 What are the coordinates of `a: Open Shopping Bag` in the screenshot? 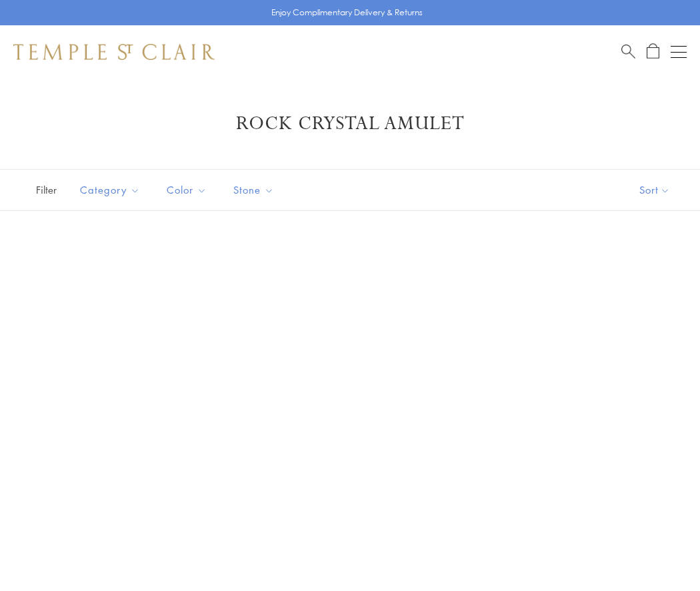 It's located at (653, 51).